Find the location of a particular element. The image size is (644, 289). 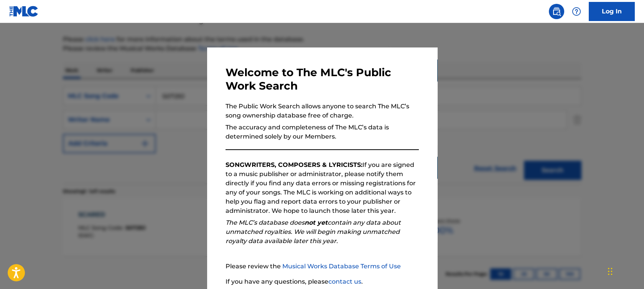

strong: SONGWRITERS, COMPOSERS & LYRICISTS: is located at coordinates (294, 165).